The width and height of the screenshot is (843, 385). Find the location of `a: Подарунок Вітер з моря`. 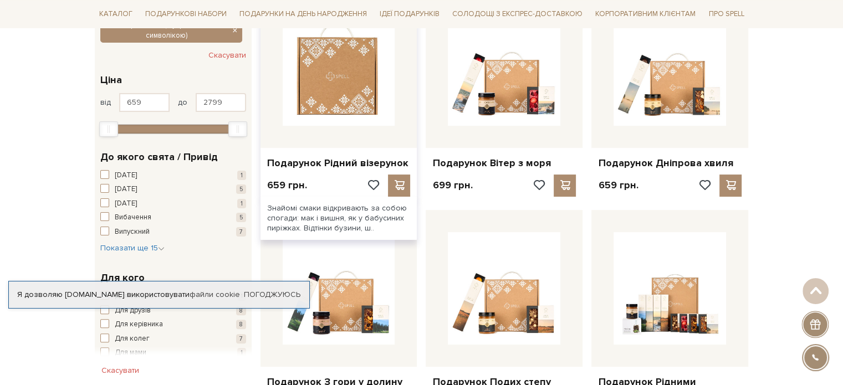

a: Подарунок Вітер з моря is located at coordinates (504, 163).